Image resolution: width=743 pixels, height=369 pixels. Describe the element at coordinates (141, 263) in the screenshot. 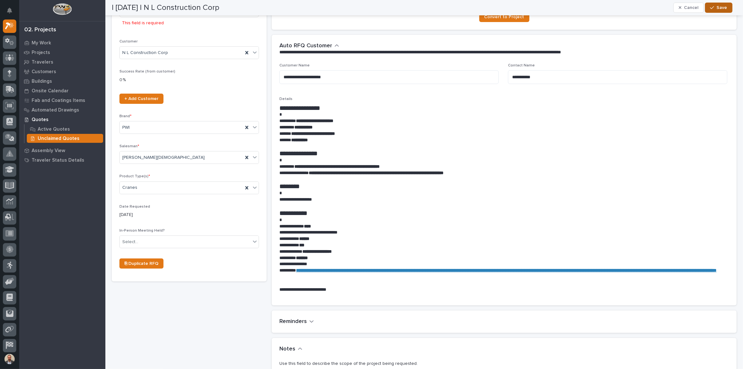

I see `span: ⎘ Duplicate RFQ` at that location.